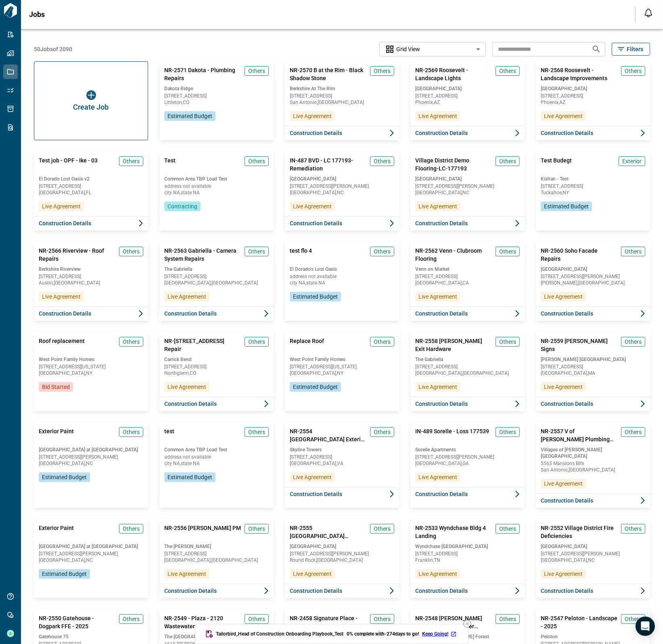 Image resolution: width=663 pixels, height=644 pixels. I want to click on span: Jobs, so click(37, 15).